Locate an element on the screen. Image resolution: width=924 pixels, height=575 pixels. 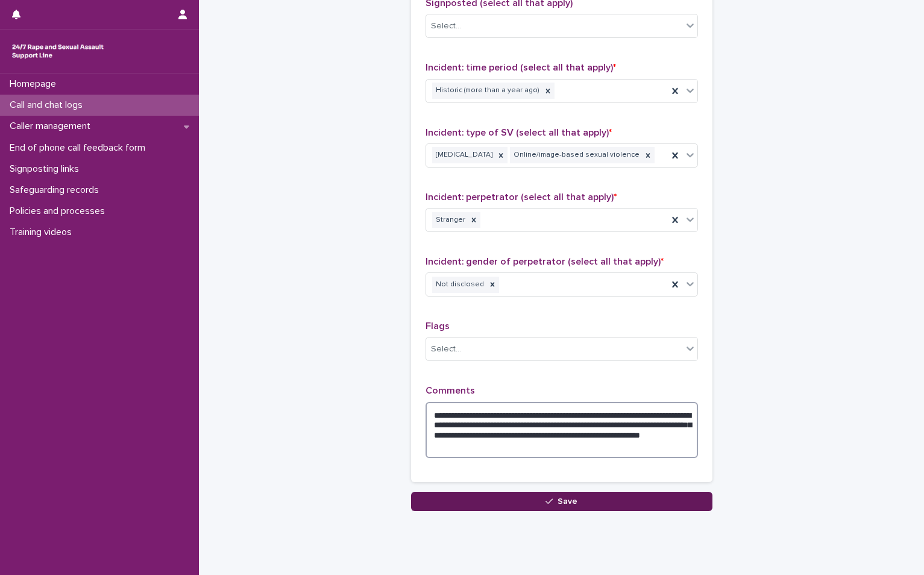
p: Homepage is located at coordinates (35, 84).